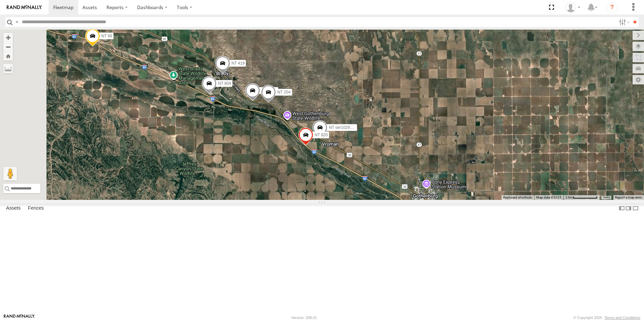  What do you see at coordinates (569, 197) in the screenshot?
I see `span: 2 km` at bounding box center [569, 197].